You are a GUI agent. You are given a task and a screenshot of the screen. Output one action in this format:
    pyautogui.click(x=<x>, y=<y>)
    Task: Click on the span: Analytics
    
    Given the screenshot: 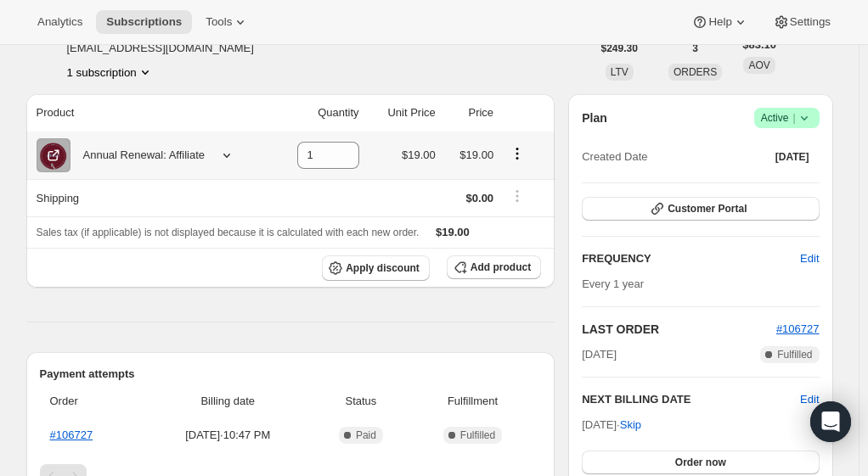 What is the action you would take?
    pyautogui.click(x=59, y=22)
    